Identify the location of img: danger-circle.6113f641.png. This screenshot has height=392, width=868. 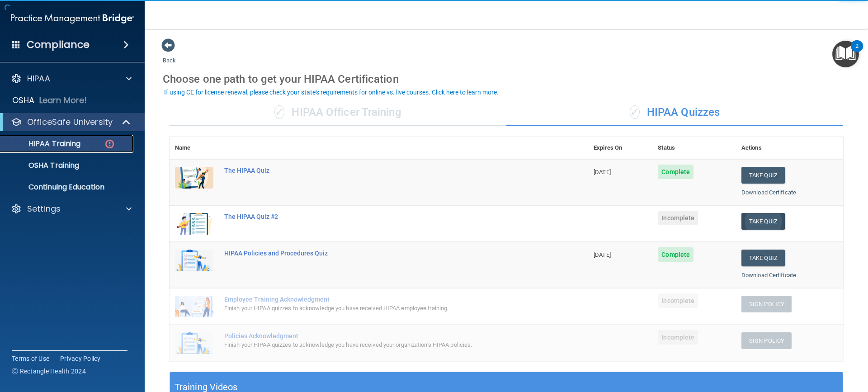
(110, 144).